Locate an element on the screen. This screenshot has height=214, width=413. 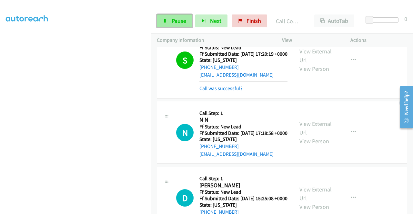
div: Delay between calls (in seconds) is located at coordinates (383, 20).